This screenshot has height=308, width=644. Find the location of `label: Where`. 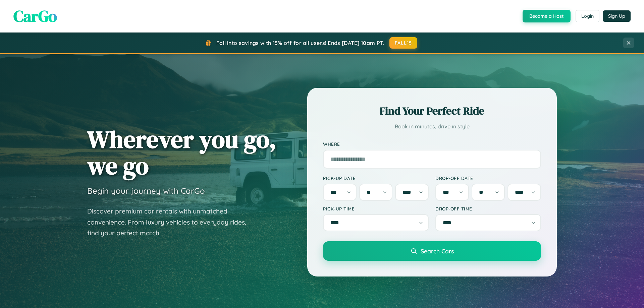

label: Where is located at coordinates (432, 144).